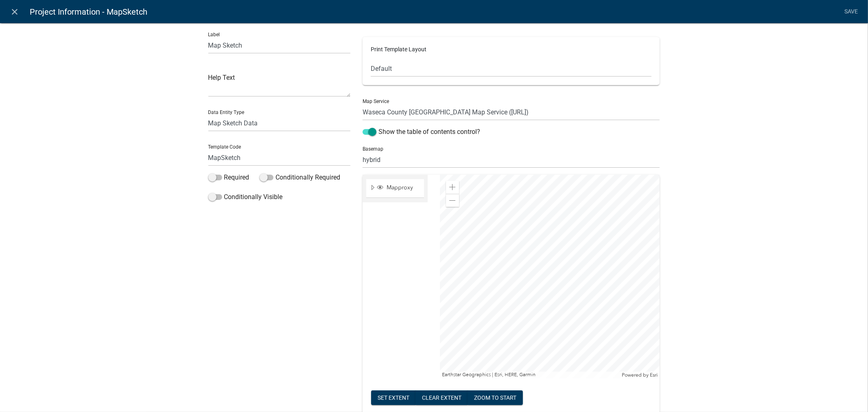  Describe the element at coordinates (442, 397) in the screenshot. I see `button: Clear extent` at that location.